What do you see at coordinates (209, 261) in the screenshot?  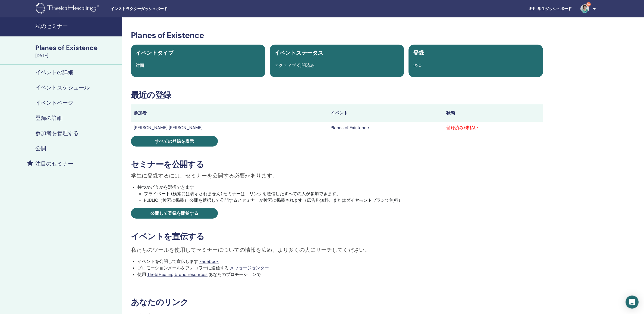 I see `a: Facebook` at bounding box center [209, 261].